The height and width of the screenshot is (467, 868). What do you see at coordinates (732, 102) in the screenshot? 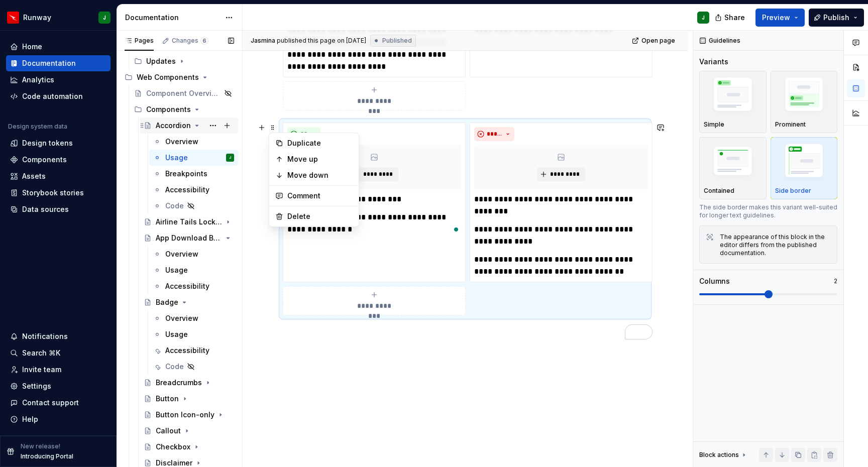
I see `button: placeholderSimple` at bounding box center [732, 102].